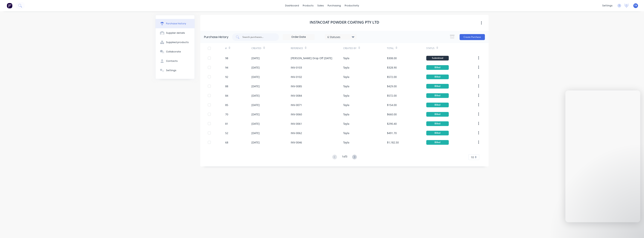 This screenshot has width=644, height=238. Describe the element at coordinates (227, 114) in the screenshot. I see `div: 70` at that location.